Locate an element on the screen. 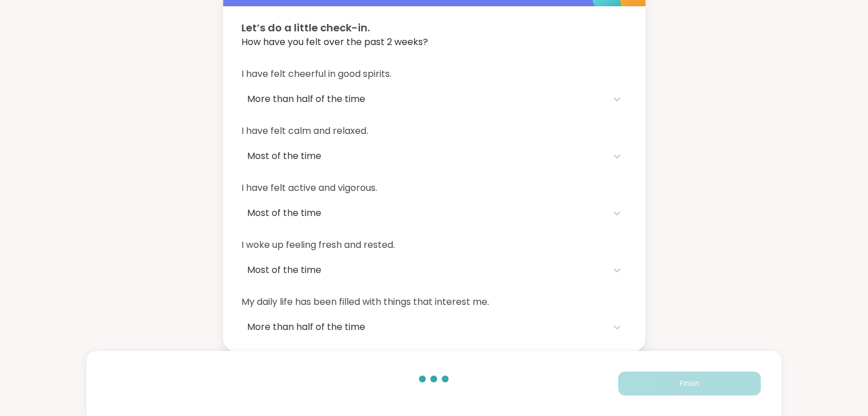 This screenshot has height=416, width=868. span: My daily life has been filled with things that interest me. is located at coordinates (434, 302).